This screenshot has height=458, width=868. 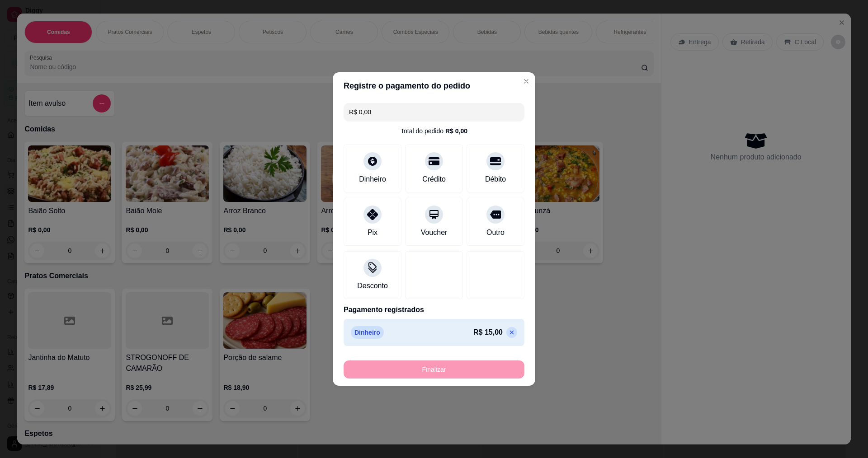 I want to click on div: Crédito, so click(x=434, y=179).